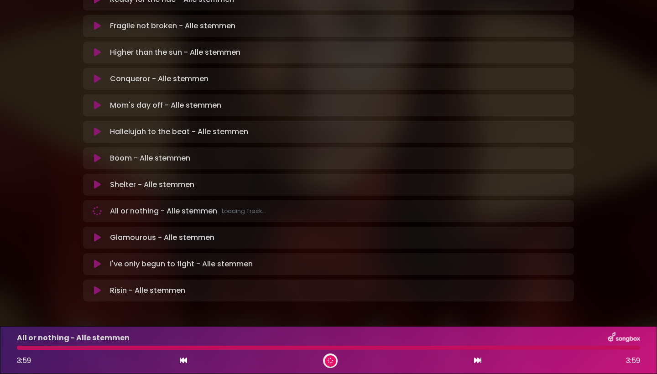 This screenshot has height=374, width=657. What do you see at coordinates (150, 158) in the screenshot?
I see `p: Boom - Alle stemmen` at bounding box center [150, 158].